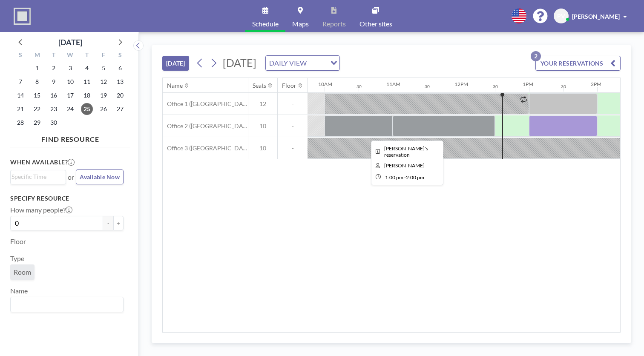 The image size is (644, 356). What do you see at coordinates (70, 56) in the screenshot?
I see `div: W` at bounding box center [70, 56].